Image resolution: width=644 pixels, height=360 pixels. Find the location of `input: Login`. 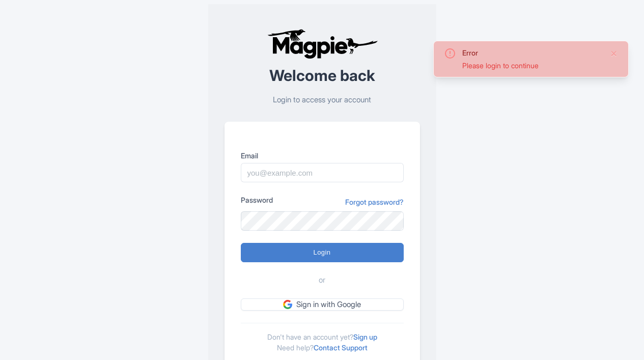

input: Login is located at coordinates (322, 253).